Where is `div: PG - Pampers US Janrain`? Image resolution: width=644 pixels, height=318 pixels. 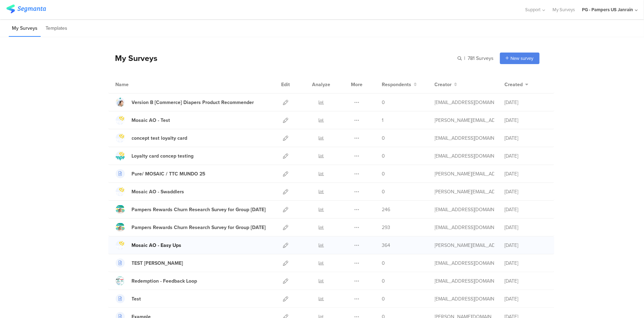
div: PG - Pampers US Janrain is located at coordinates (608, 9).